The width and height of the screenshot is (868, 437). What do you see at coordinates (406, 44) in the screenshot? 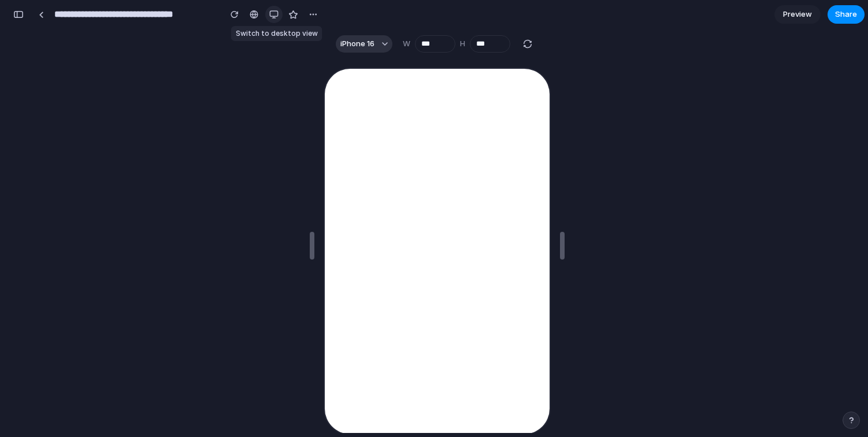
I see `label: W` at bounding box center [406, 44].